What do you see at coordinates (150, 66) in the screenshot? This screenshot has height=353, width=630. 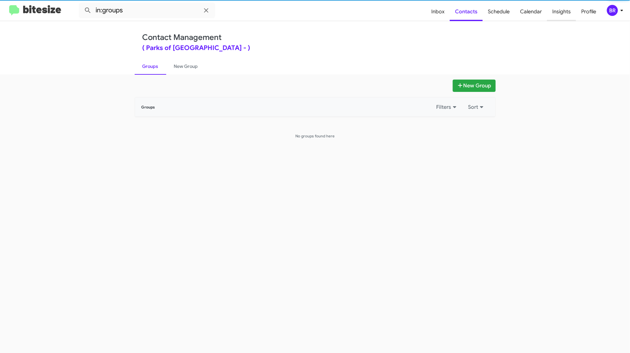 I see `a: Groups` at bounding box center [150, 66].